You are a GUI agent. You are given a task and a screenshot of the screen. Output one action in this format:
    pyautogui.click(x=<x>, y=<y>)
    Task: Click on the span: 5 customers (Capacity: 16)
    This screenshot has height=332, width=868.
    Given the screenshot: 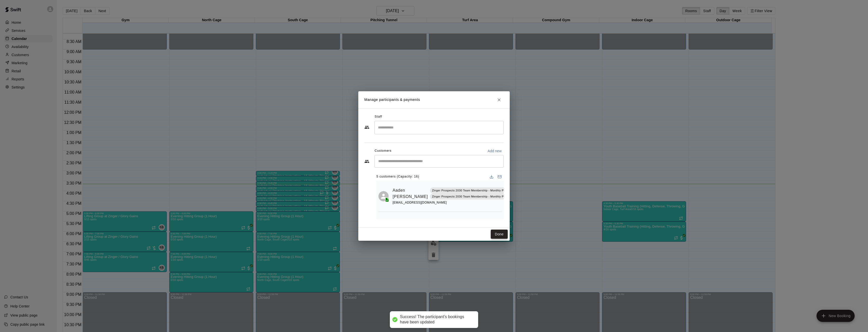 What is the action you would take?
    pyautogui.click(x=397, y=176)
    